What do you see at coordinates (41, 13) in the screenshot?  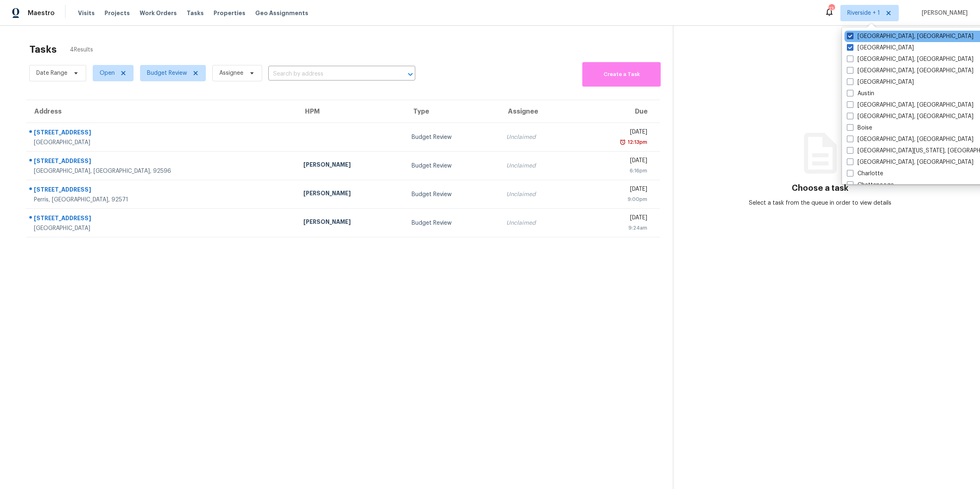 I see `span: Maestro` at bounding box center [41, 13].